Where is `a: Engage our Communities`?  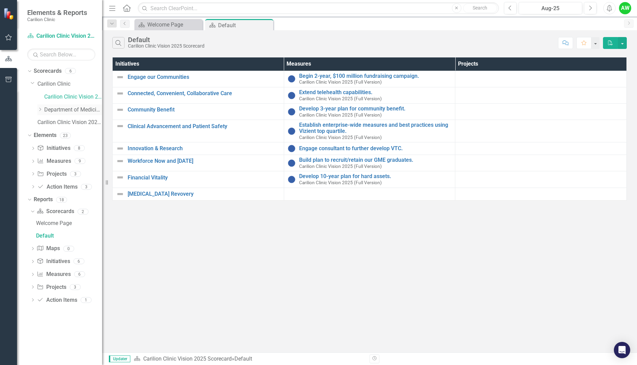
a: Engage our Communities is located at coordinates (204, 77).